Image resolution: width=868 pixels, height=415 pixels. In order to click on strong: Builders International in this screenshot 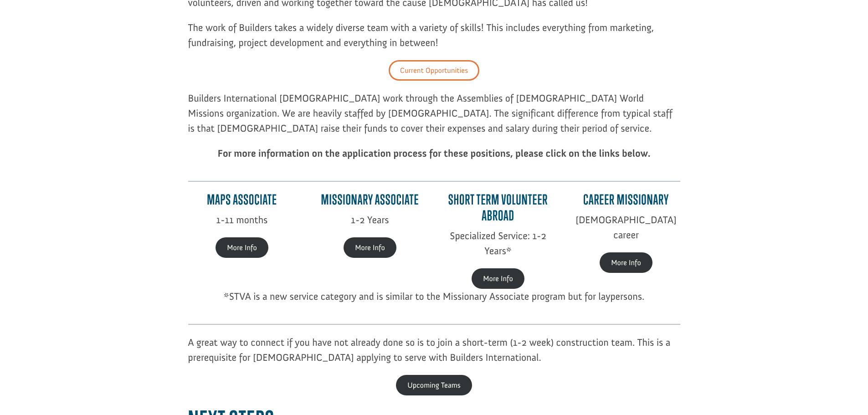, I will do `click(50, 31)`.